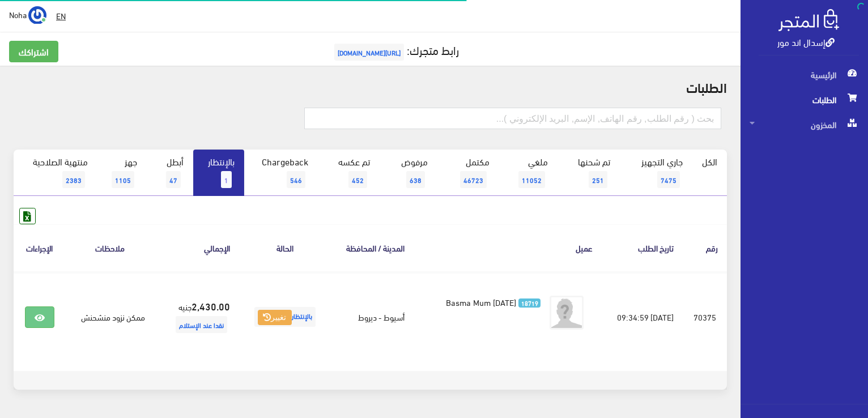 The height and width of the screenshot is (418, 868). I want to click on span: 46723, so click(473, 179).